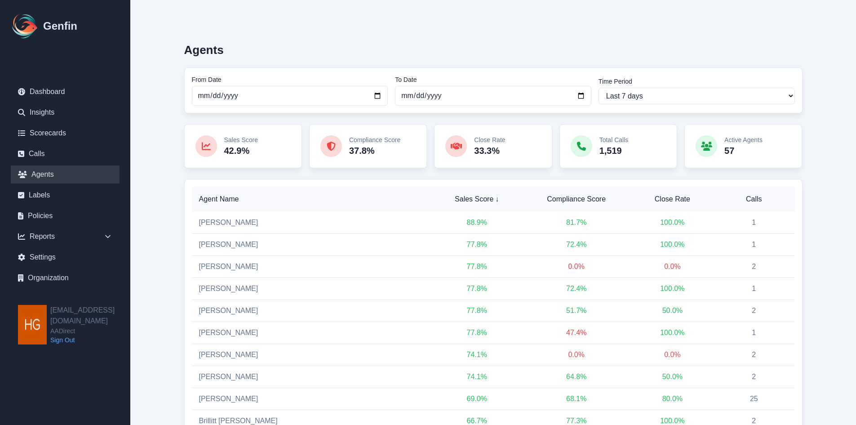  I want to click on span: AADirect, so click(90, 331).